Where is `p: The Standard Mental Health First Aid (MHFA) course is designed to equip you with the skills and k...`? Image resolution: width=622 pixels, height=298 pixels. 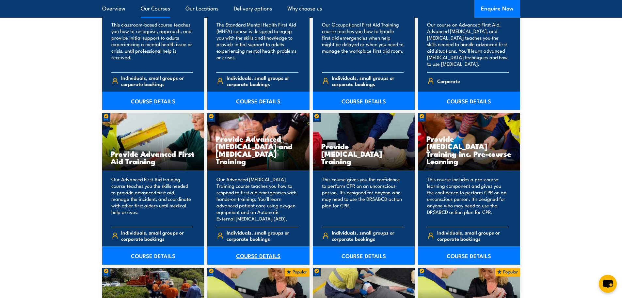 p: The Standard Mental Health First Aid (MHFA) course is designed to equip you with the skills and k... is located at coordinates (257, 44).